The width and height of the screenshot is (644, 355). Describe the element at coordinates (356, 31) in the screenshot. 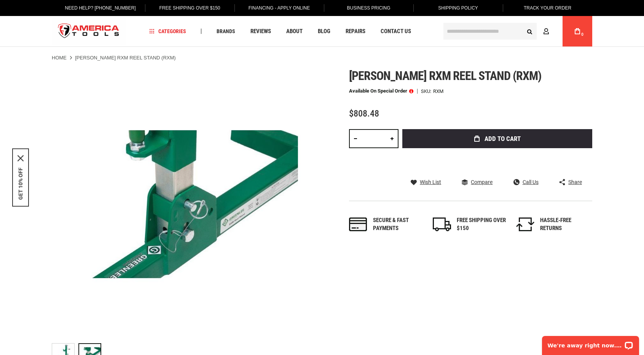

I see `a: Repairs` at that location.